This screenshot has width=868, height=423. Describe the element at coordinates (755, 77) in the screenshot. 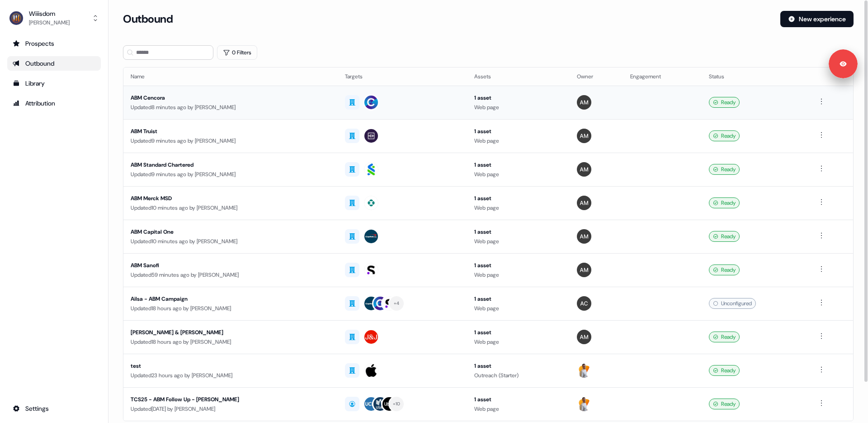

I see `th: Status` at that location.